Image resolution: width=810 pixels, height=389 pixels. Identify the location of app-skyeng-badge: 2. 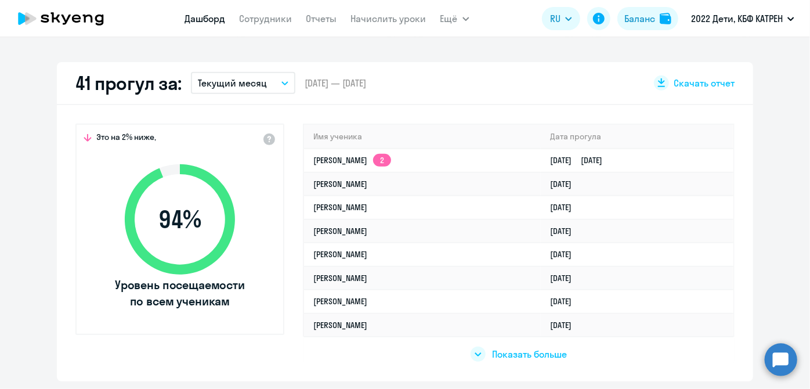
(382, 160).